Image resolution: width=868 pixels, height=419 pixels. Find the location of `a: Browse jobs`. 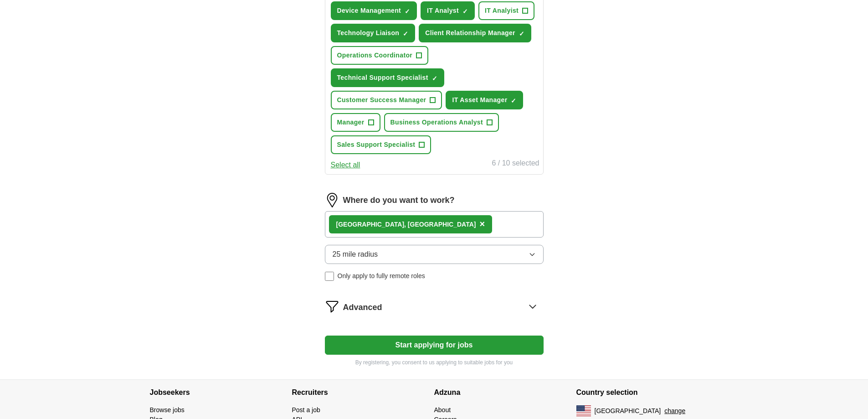

a: Browse jobs is located at coordinates (167, 410).